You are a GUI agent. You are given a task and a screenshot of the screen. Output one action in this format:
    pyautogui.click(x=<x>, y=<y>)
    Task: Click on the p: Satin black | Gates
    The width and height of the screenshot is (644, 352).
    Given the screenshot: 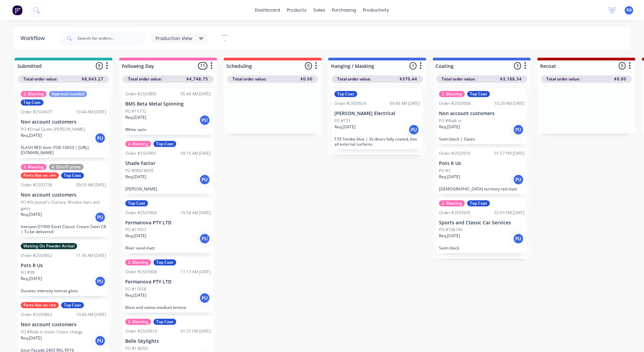 What is the action you would take?
    pyautogui.click(x=482, y=139)
    